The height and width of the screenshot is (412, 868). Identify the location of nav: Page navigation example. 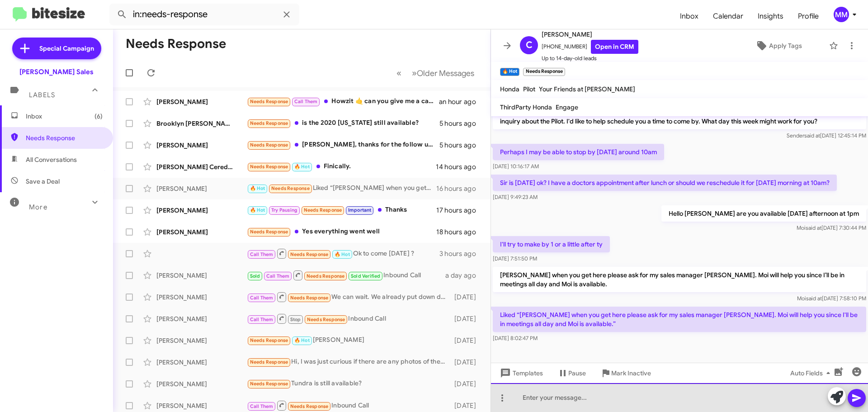
(435, 73).